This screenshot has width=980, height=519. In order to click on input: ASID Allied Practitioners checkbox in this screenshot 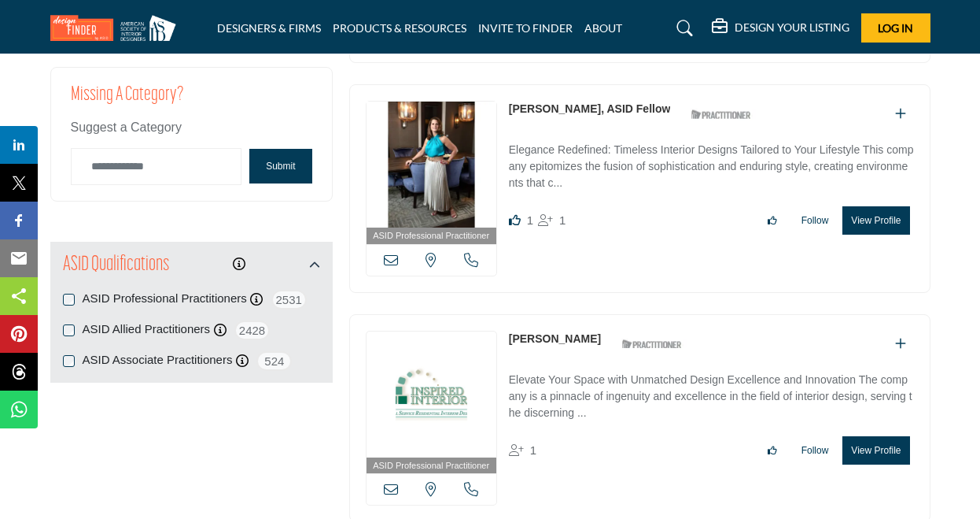, I will do `click(69, 330)`.